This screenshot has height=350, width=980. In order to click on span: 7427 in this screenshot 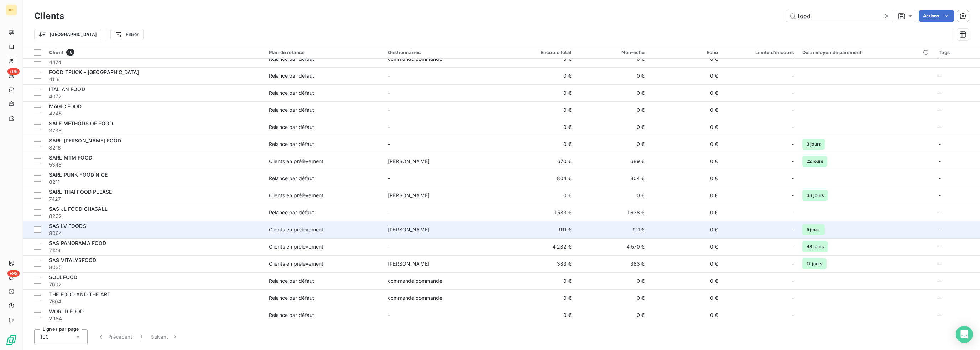, I will do `click(155, 199)`.